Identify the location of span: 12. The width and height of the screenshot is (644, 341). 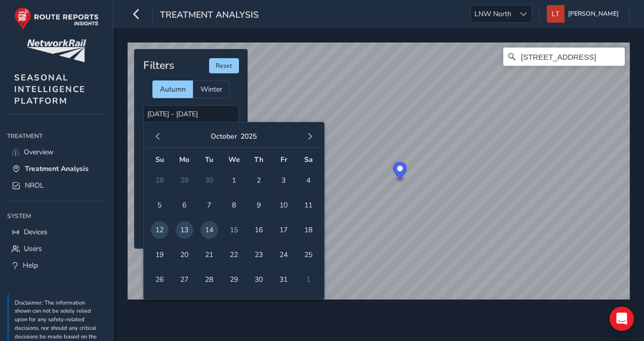
(160, 230).